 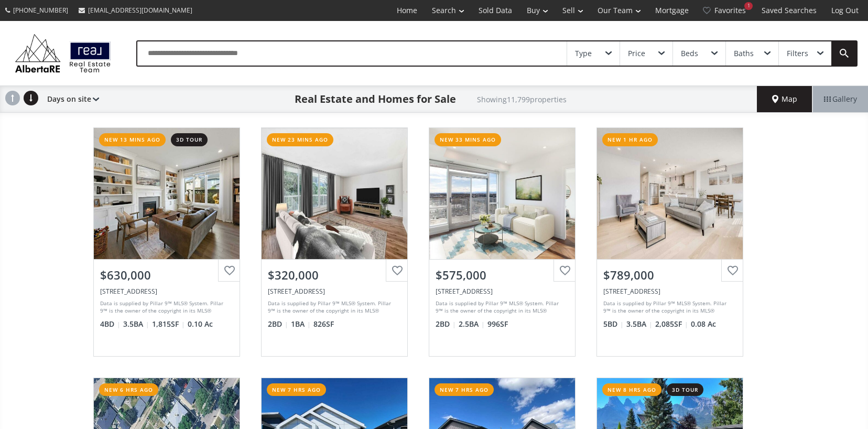 What do you see at coordinates (110, 324) in the screenshot?
I see `span: 4 BD` at bounding box center [110, 324].